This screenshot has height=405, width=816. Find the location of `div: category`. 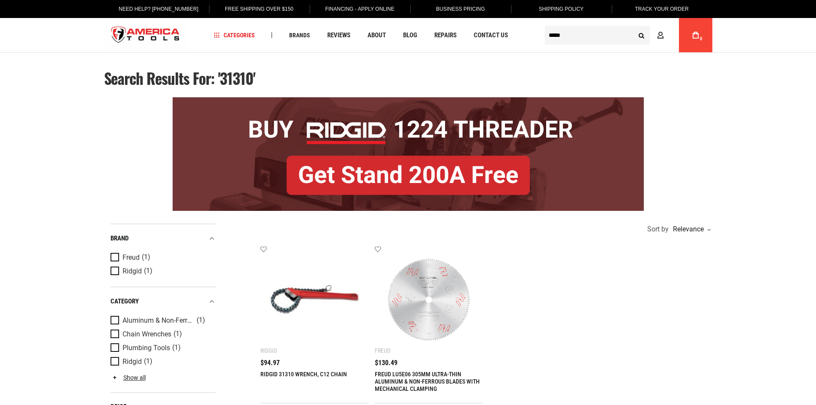

div: category is located at coordinates (163, 301).